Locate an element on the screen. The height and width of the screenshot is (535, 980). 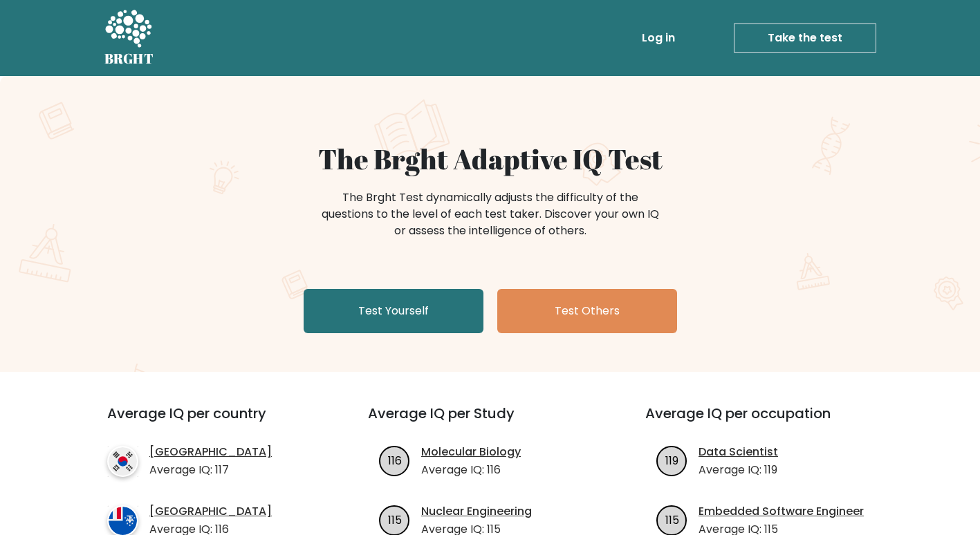
a: Test Yourself is located at coordinates (394, 311).